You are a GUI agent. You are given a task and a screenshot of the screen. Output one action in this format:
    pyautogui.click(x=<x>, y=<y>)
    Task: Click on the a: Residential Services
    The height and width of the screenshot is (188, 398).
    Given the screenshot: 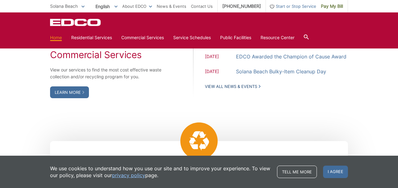 What is the action you would take?
    pyautogui.click(x=91, y=38)
    